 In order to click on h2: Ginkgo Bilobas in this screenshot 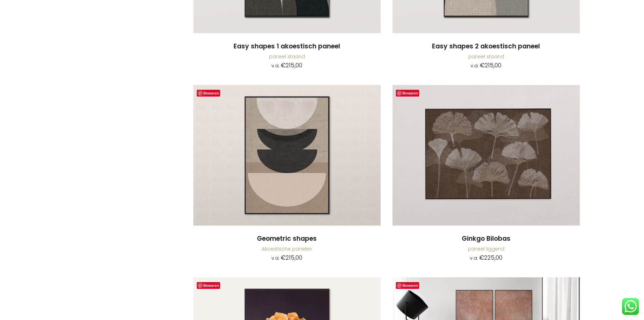, I will do `click(486, 238)`.